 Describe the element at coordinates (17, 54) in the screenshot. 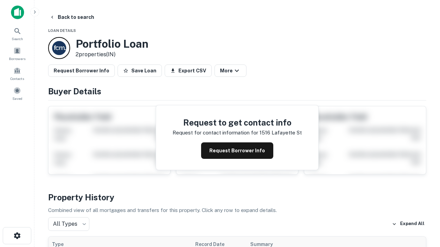

I see `a: Borrowers` at that location.